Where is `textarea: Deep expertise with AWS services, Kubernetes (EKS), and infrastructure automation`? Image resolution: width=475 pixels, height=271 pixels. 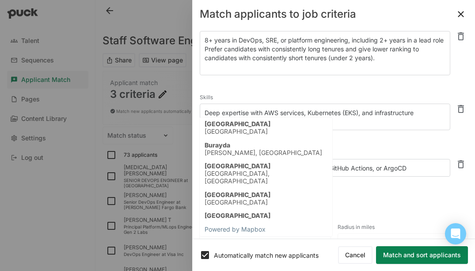 textarea: Deep expertise with AWS services, Kubernetes (EKS), and infrastructure automation is located at coordinates (325, 117).